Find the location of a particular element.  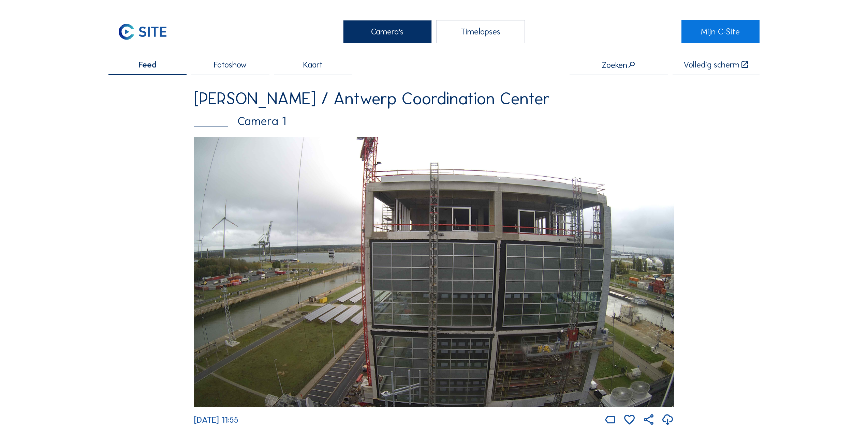

a: Mijn C-Site is located at coordinates (720, 31).